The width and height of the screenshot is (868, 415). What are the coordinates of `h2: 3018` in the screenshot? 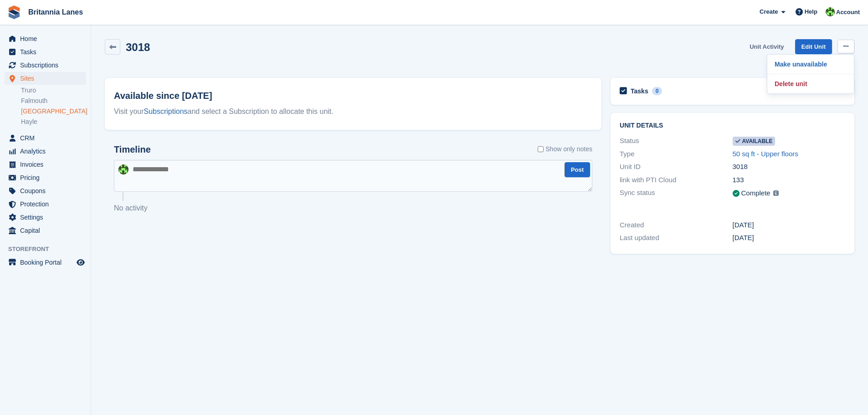 It's located at (137, 47).